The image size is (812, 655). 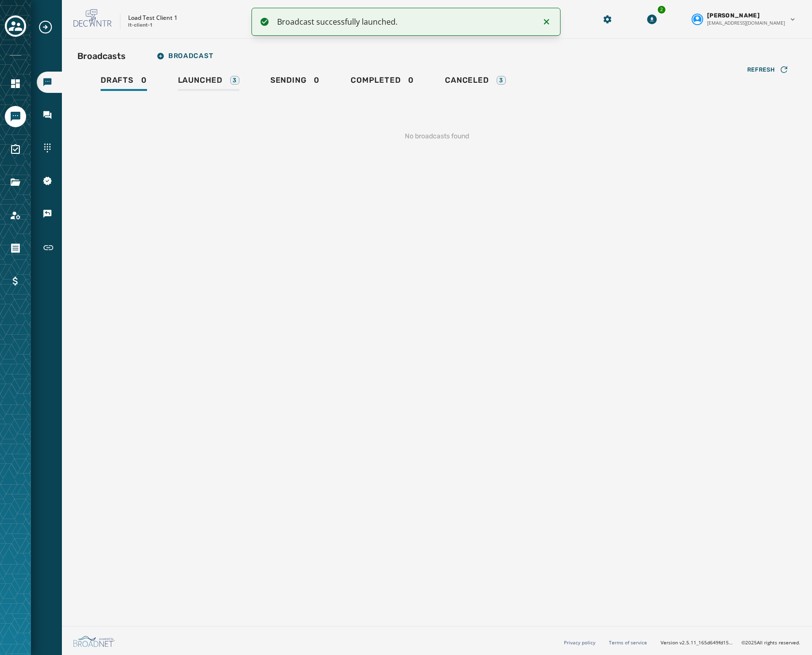 What do you see at coordinates (15, 149) in the screenshot?
I see `a: Navigate to Surveys` at bounding box center [15, 149].